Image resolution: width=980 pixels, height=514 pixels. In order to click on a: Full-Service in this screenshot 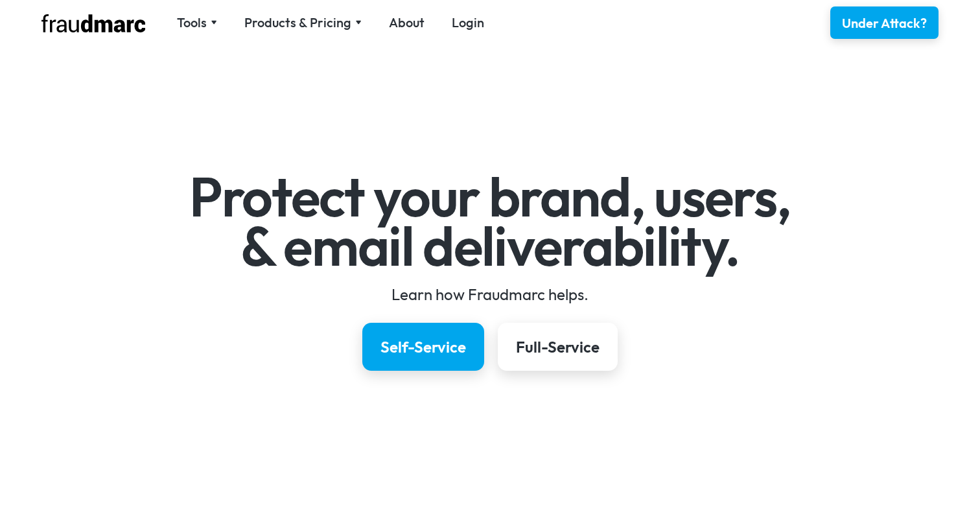, I will do `click(557, 347)`.